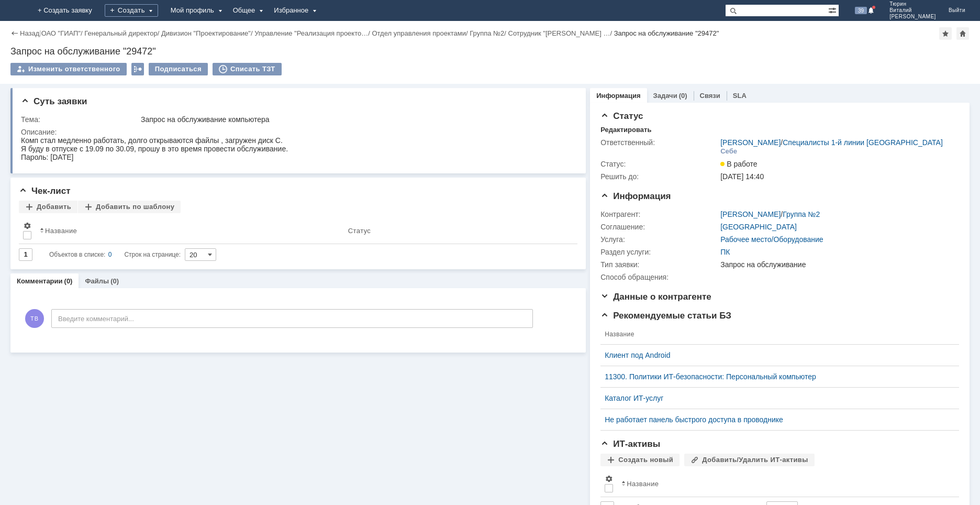 This screenshot has width=980, height=505. What do you see at coordinates (457, 230) in the screenshot?
I see `th: Статус` at bounding box center [457, 230].